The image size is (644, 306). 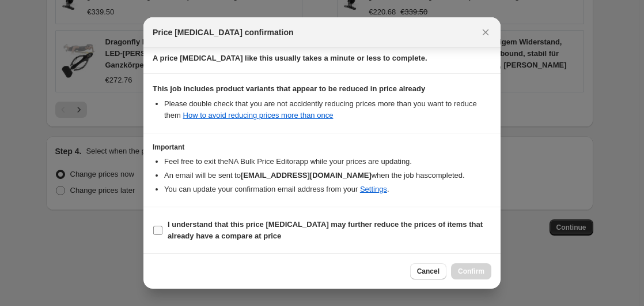 I want to click on button: Cancel, so click(x=428, y=271).